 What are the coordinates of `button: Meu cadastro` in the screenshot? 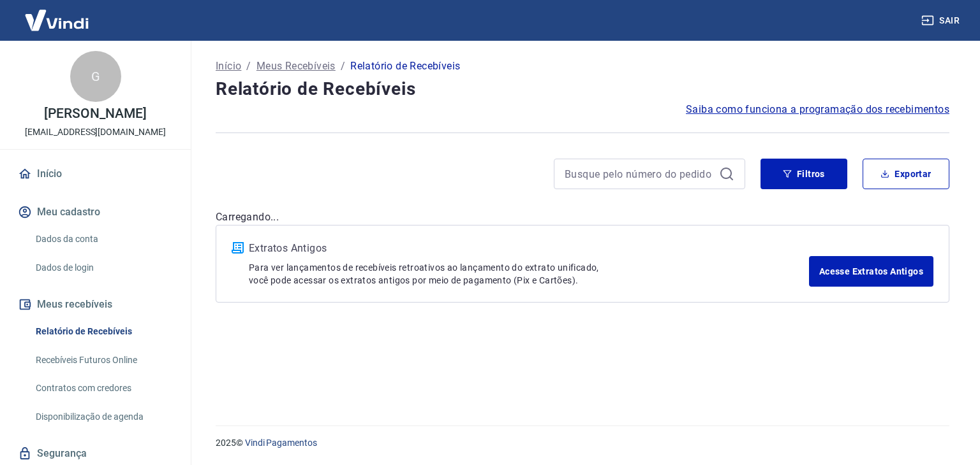 It's located at (95, 212).